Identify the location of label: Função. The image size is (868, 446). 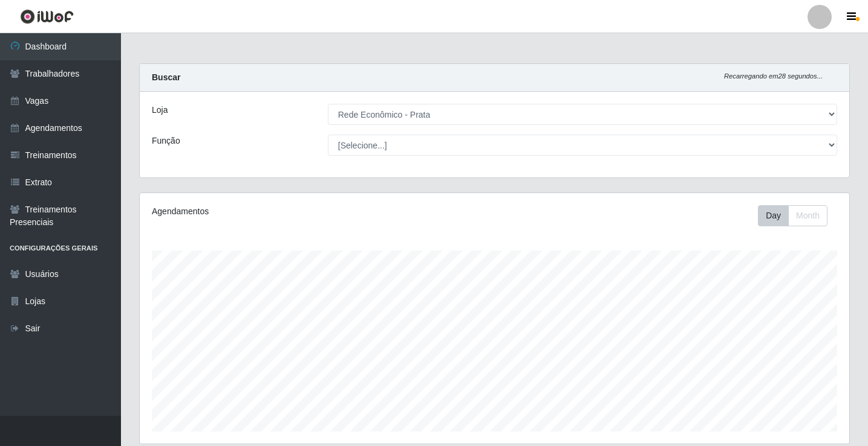
(166, 141).